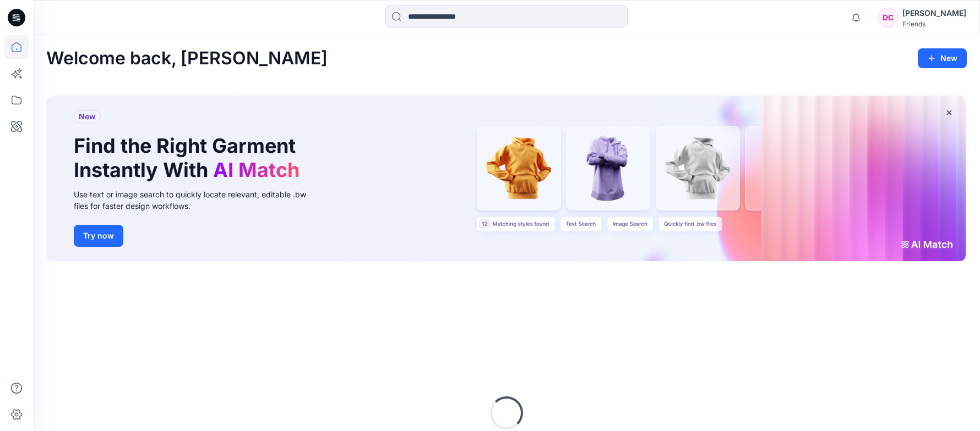 This screenshot has height=431, width=980. I want to click on div: DC, so click(889, 18).